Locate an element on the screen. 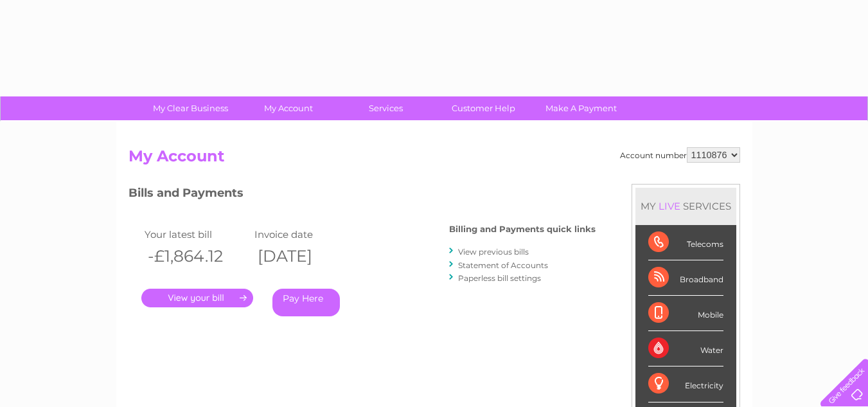 The width and height of the screenshot is (868, 407). a: Services is located at coordinates (385, 108).